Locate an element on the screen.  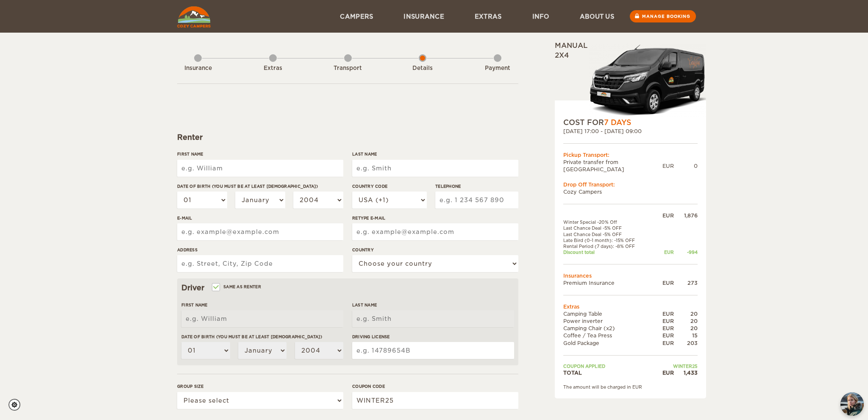
div: Drop Off Transport: is located at coordinates (630, 184).